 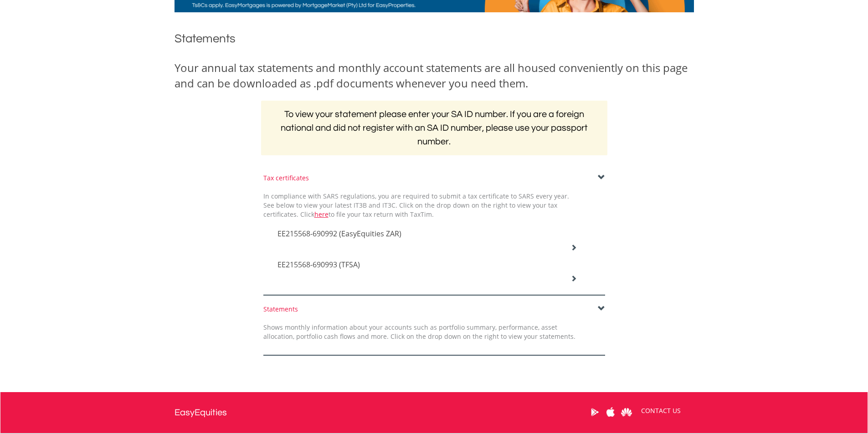 I want to click on span: EE215568-690992 (EasyEquities ZAR), so click(x=339, y=233).